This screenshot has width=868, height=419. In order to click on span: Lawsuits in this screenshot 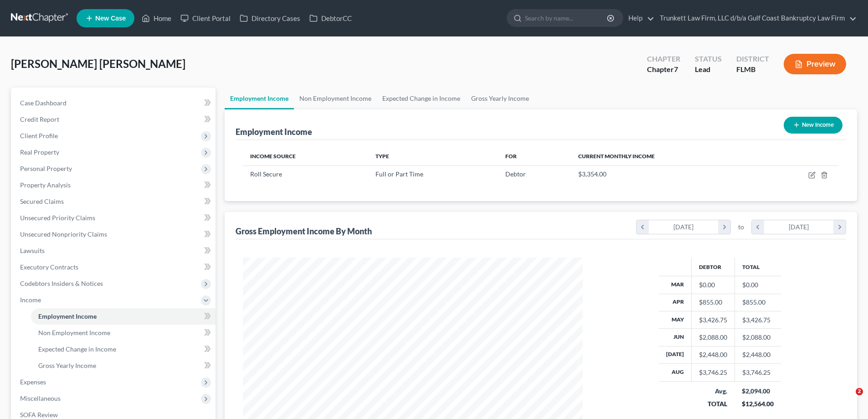, I will do `click(33, 250)`.